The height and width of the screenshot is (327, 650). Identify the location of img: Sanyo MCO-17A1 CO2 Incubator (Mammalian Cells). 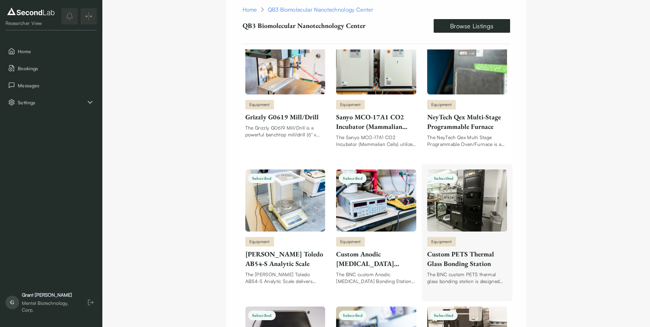
(376, 63).